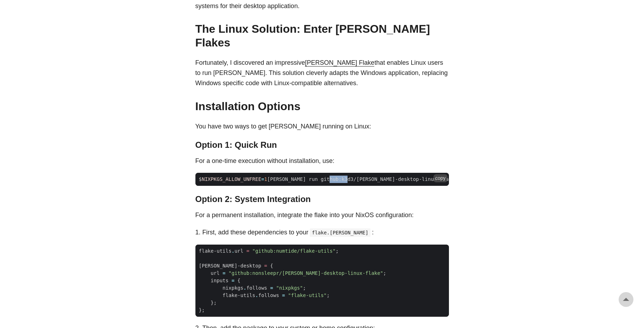 The image size is (644, 328). I want to click on span: "nixpkgs", so click(290, 288).